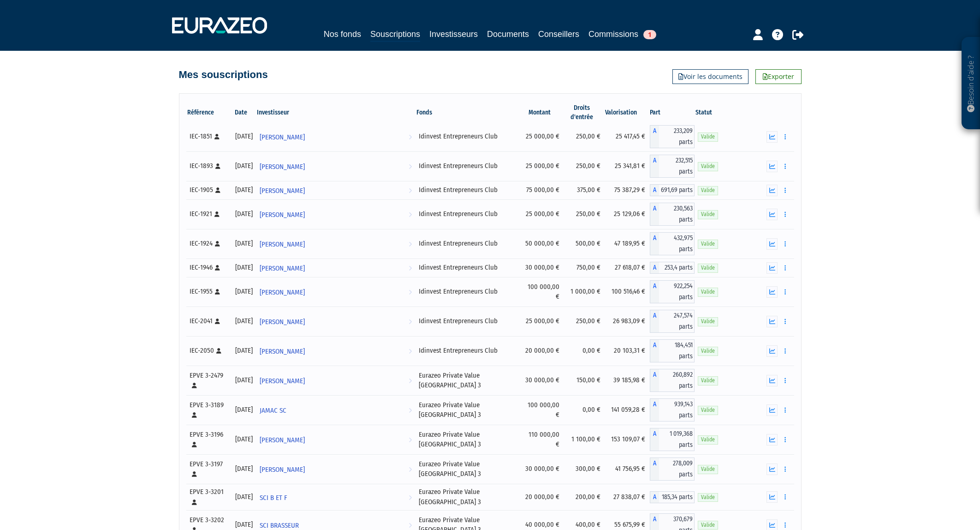 The height and width of the screenshot is (530, 980). What do you see at coordinates (468, 113) in the screenshot?
I see `th: Fonds` at bounding box center [468, 113].